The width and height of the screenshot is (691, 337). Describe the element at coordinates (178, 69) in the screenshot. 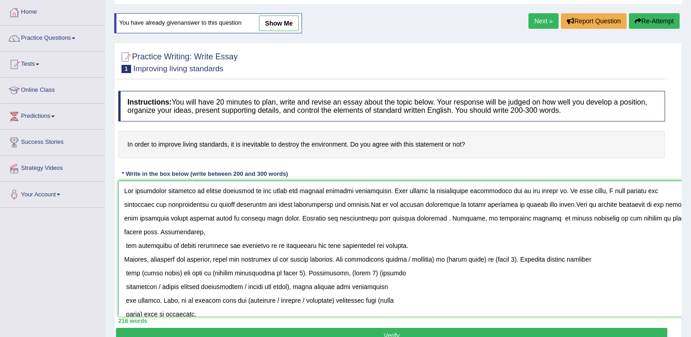

I see `small: Improving living standards` at that location.